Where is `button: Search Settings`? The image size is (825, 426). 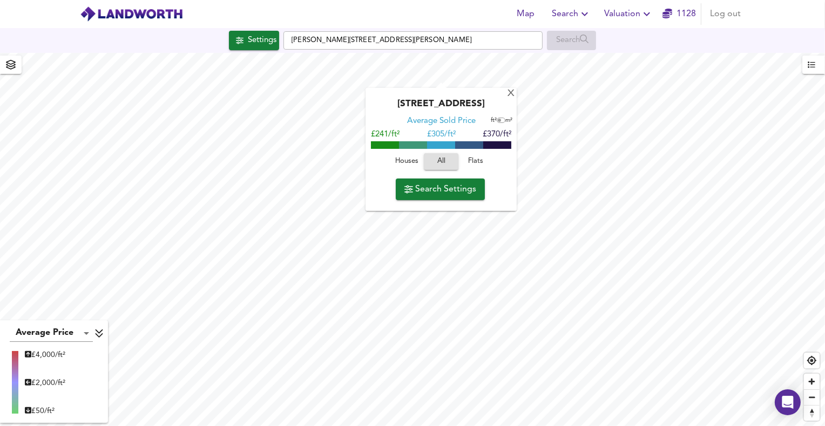 button: Search Settings is located at coordinates (440, 189).